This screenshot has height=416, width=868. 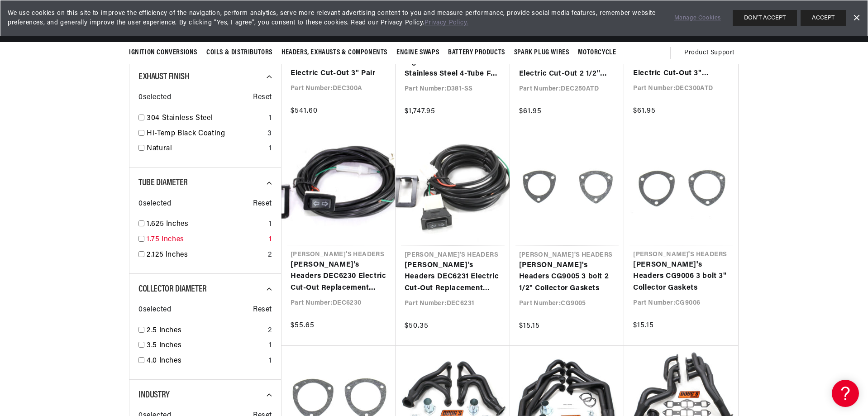 What do you see at coordinates (206, 224) in the screenshot?
I see `a: 1.625 Inches` at bounding box center [206, 224].